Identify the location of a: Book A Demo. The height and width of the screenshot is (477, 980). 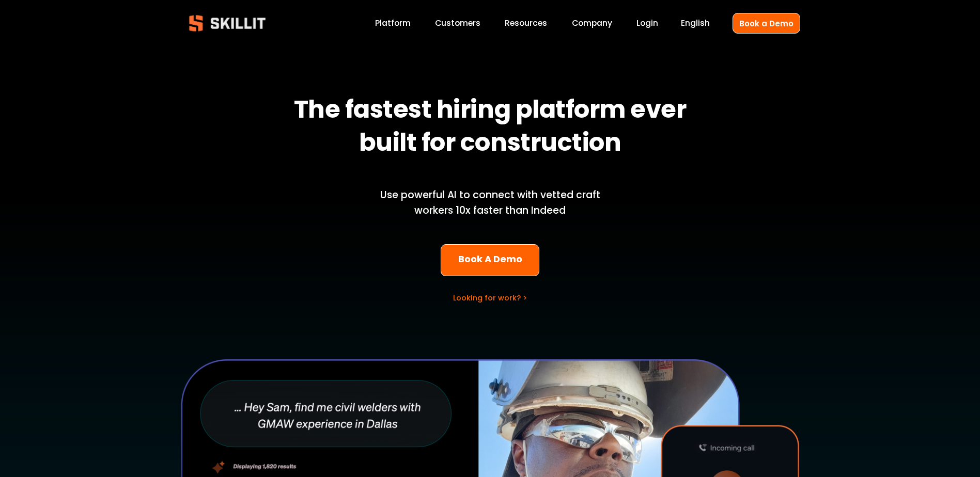
(490, 260).